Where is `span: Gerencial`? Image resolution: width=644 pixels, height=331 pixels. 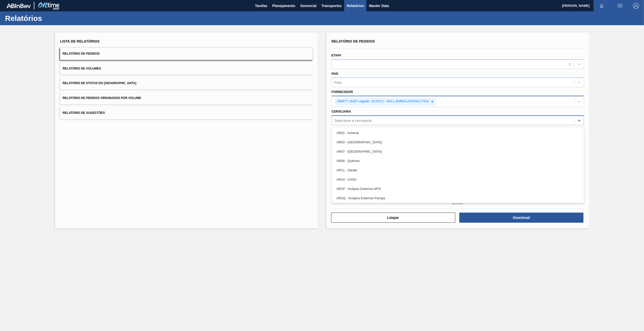
span: Gerencial is located at coordinates (309, 6).